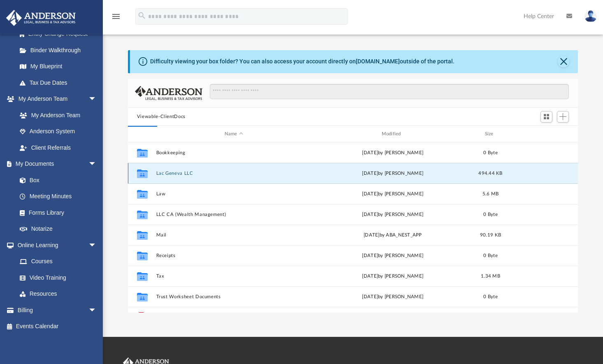 This screenshot has height=364, width=603. What do you see at coordinates (56, 115) in the screenshot?
I see `a: My Anderson Team` at bounding box center [56, 115].